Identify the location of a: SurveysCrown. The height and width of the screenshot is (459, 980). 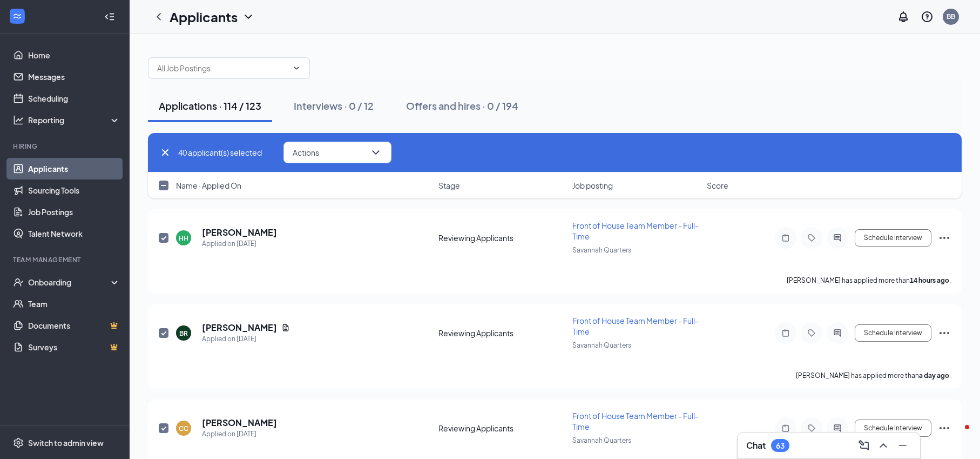
(74, 347).